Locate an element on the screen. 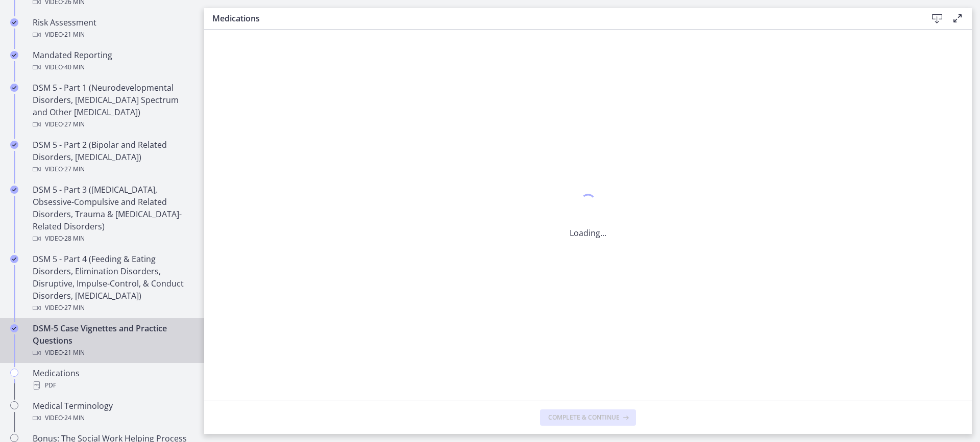 Image resolution: width=980 pixels, height=442 pixels. div: Mandated Reporting is located at coordinates (113, 61).